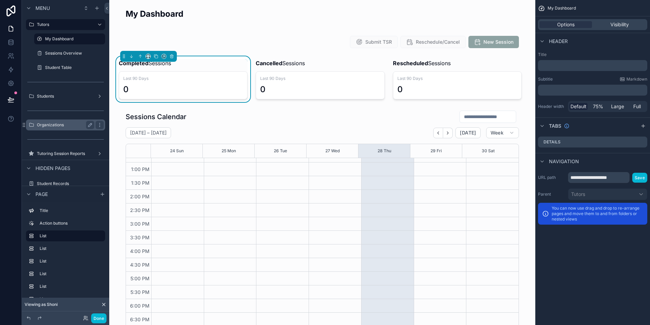  Describe the element at coordinates (597, 214) in the screenshot. I see `p: You can now use drag and drop to re-arrange pages and move them to and from folders or nested views` at that location.